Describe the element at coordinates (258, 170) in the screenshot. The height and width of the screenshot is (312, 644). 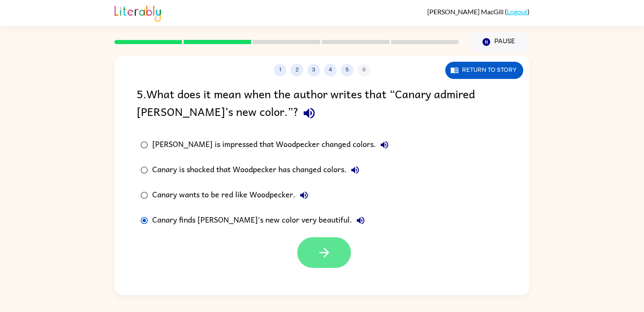
I see `div: Canary is shocked that Woodpecker has changed colors.` at that location.